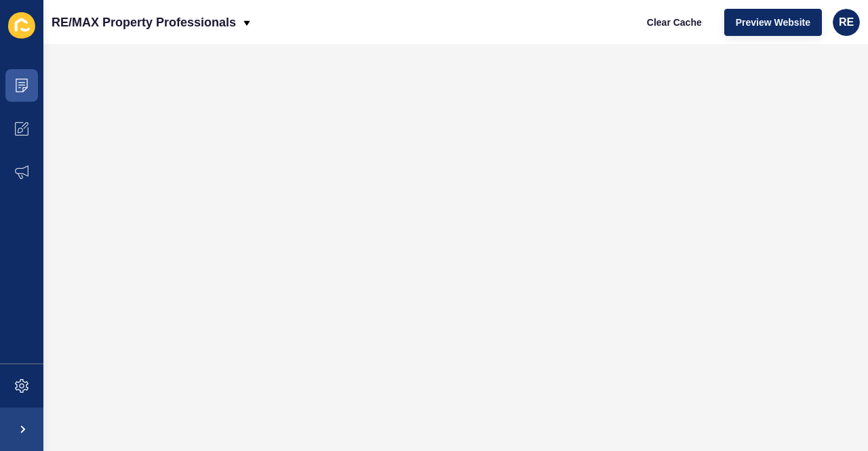 The height and width of the screenshot is (451, 868). I want to click on span: Clear Cache, so click(674, 23).